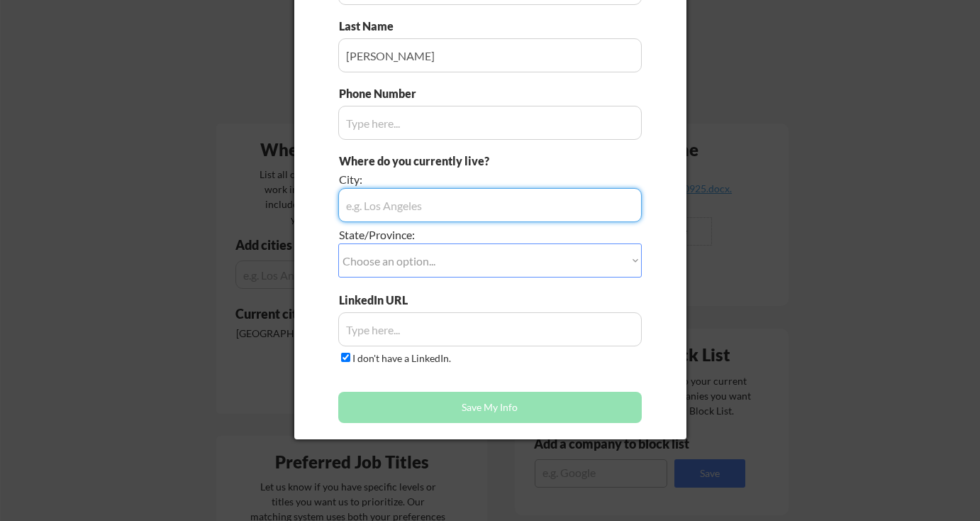  What do you see at coordinates (451, 179) in the screenshot?
I see `div: City:` at bounding box center [451, 179].